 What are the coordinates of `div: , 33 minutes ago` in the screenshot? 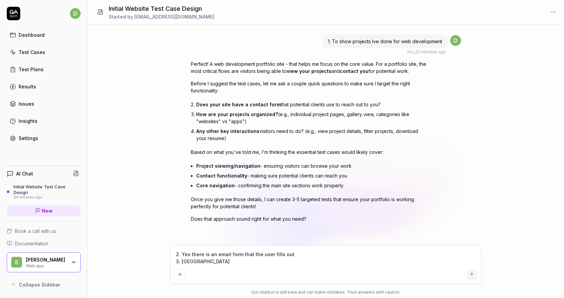 It's located at (427, 52).